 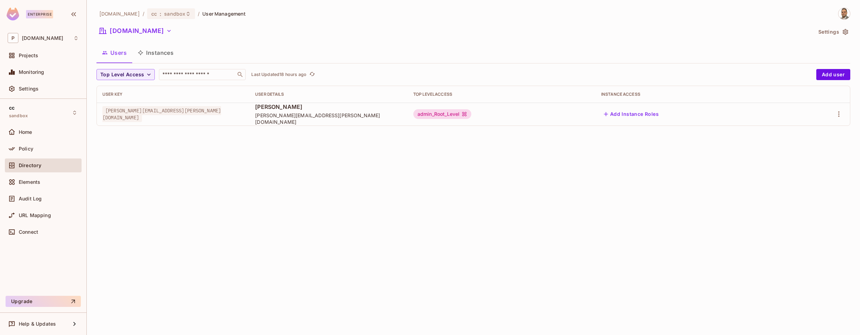 What do you see at coordinates (26, 149) in the screenshot?
I see `span: Policy` at bounding box center [26, 149].